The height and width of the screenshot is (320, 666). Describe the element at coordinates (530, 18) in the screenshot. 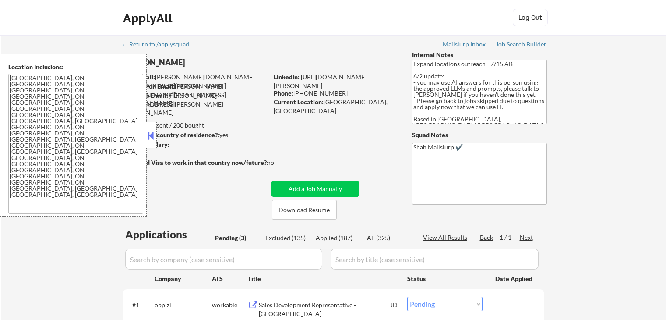

I see `button: Log Out` at that location.